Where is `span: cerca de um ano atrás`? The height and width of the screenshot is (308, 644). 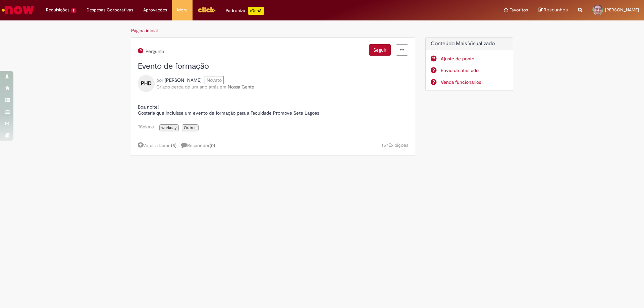 span: cerca de um ano atrás is located at coordinates (195, 87).